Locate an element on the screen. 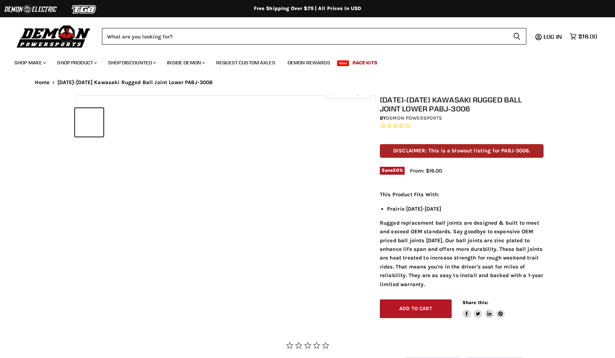 The width and height of the screenshot is (615, 358). p: This Product Fits With: is located at coordinates (462, 194).